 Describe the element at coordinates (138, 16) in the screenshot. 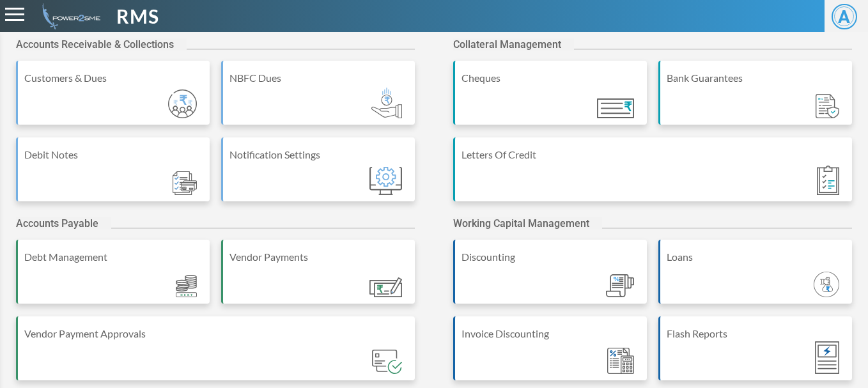

I see `span: RMS` at that location.